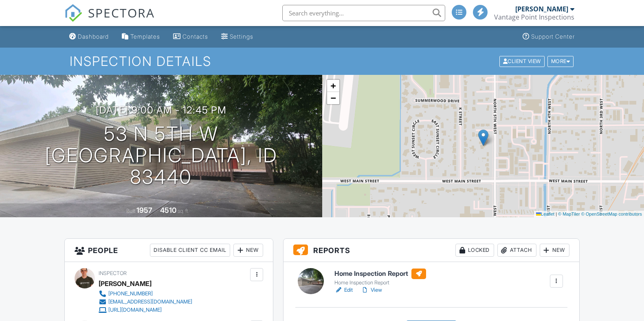 Image resolution: width=644 pixels, height=321 pixels. Describe the element at coordinates (131, 211) in the screenshot. I see `span: Built` at that location.